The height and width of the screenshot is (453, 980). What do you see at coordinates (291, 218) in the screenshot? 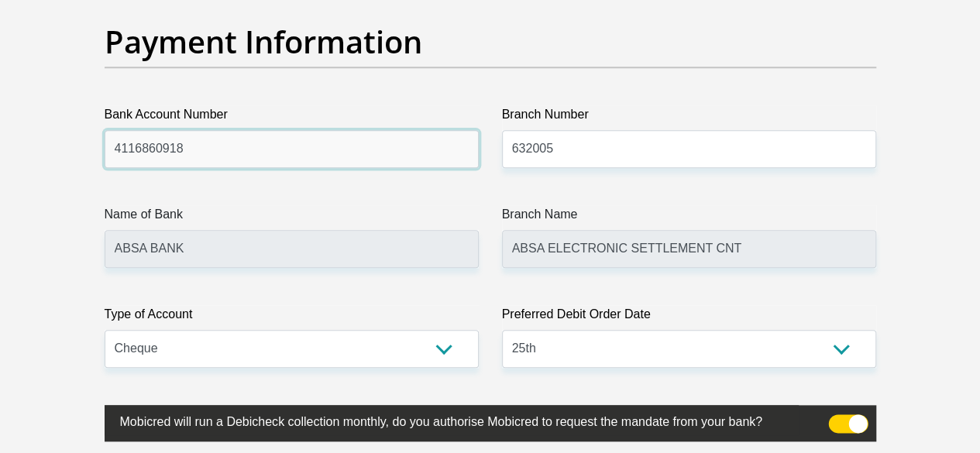
I see `label: Name of Bank` at bounding box center [291, 218].